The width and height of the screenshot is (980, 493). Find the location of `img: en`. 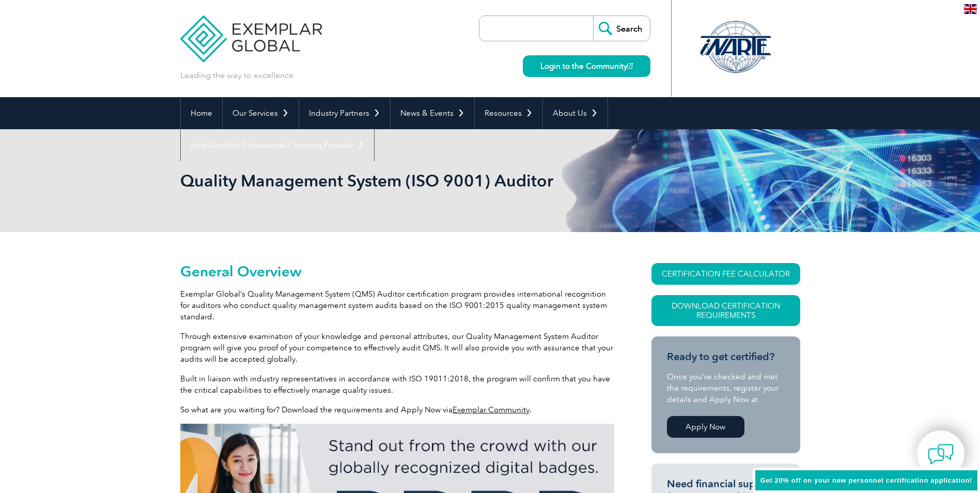

img: en is located at coordinates (970, 9).